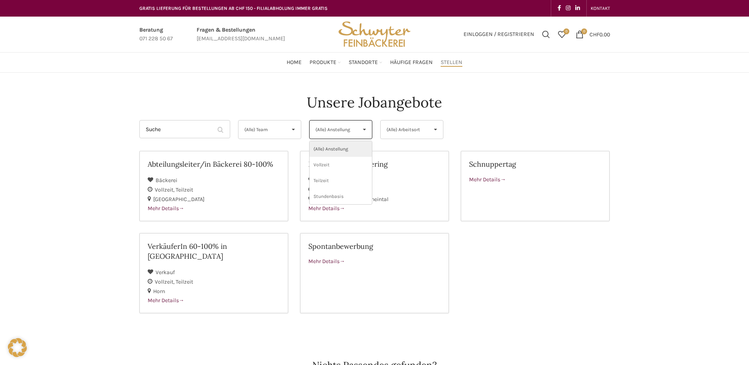 The height and width of the screenshot is (365, 749). What do you see at coordinates (374, 164) in the screenshot?
I see `h2: Mitarbeiter/in Catering` at bounding box center [374, 164].